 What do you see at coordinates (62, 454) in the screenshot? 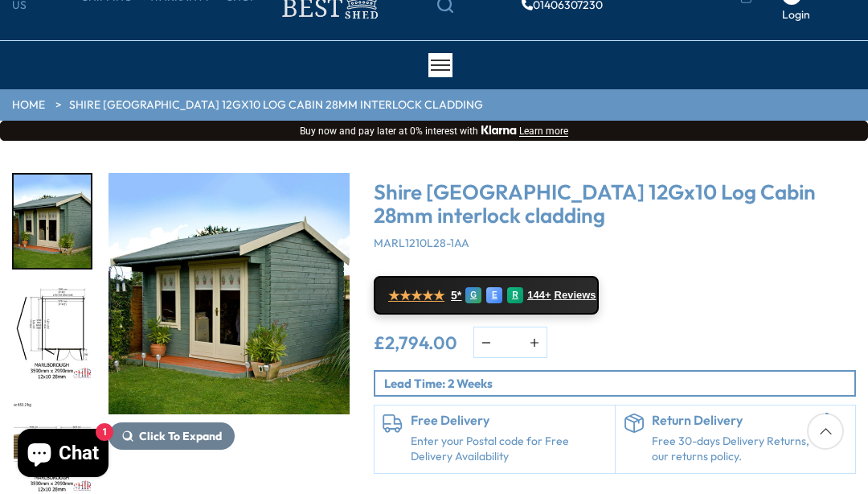
I see `inbox-online-store-chat: Shopify online store chat` at bounding box center [62, 454].